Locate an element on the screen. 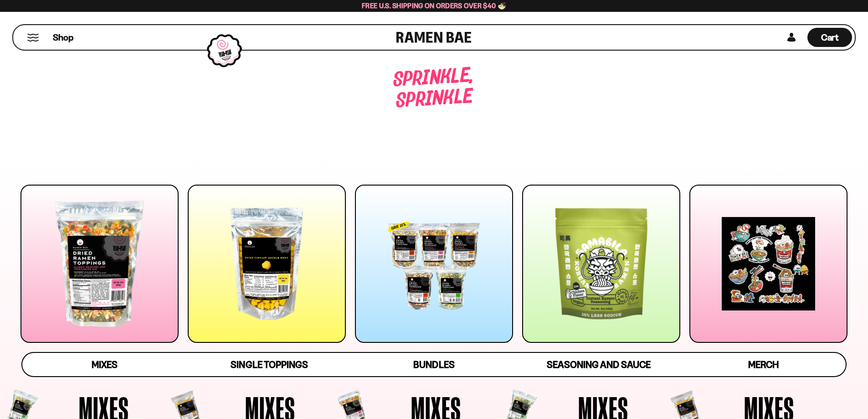  div: Cart is located at coordinates (829, 37).